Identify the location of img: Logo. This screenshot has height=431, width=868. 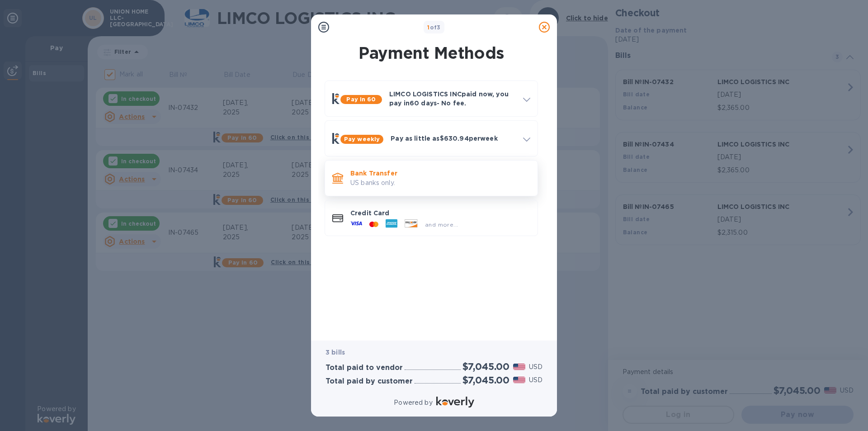
(456, 402).